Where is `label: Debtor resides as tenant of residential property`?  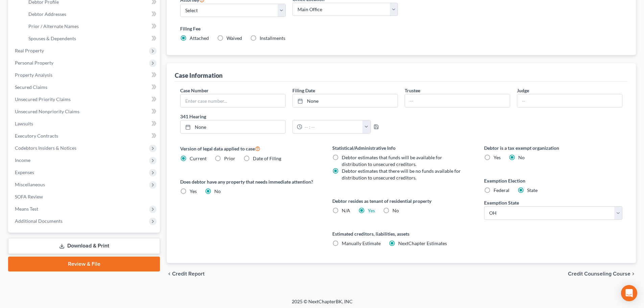 label: Debtor resides as tenant of residential property is located at coordinates (401, 201).